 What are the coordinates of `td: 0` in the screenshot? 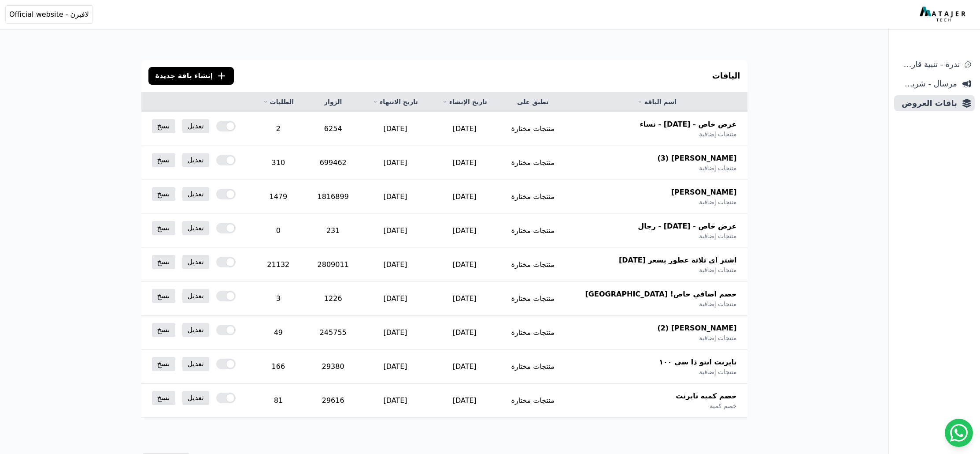 It's located at (278, 231).